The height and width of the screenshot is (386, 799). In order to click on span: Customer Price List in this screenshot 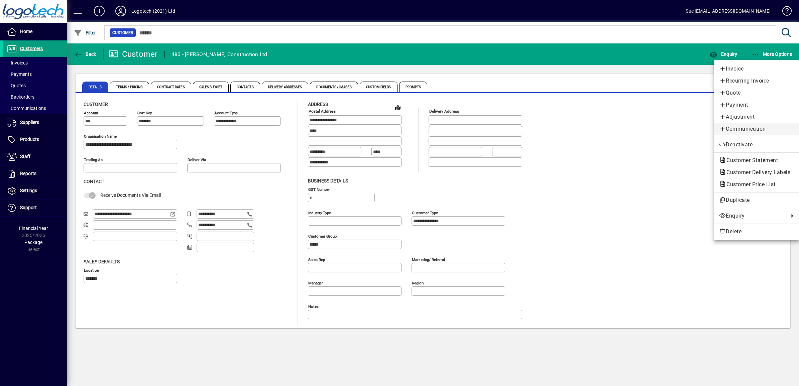, I will do `click(749, 184)`.